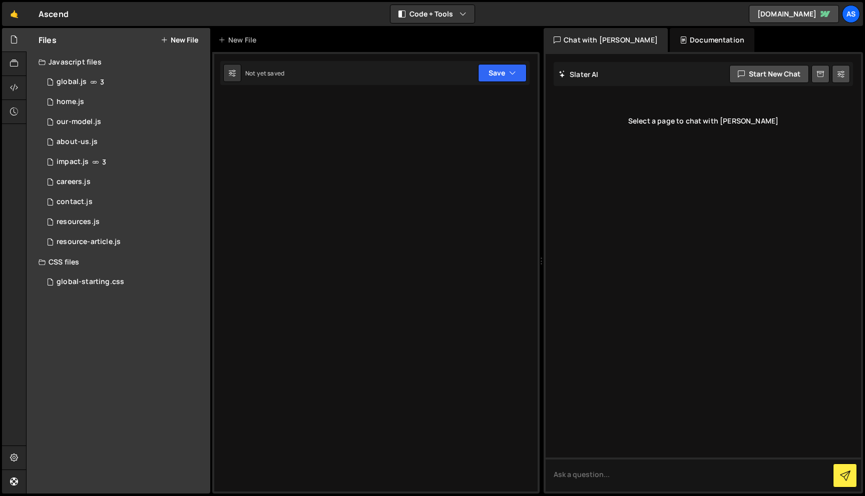 The height and width of the screenshot is (496, 865). What do you see at coordinates (239, 40) in the screenshot?
I see `div: New File` at bounding box center [239, 40].